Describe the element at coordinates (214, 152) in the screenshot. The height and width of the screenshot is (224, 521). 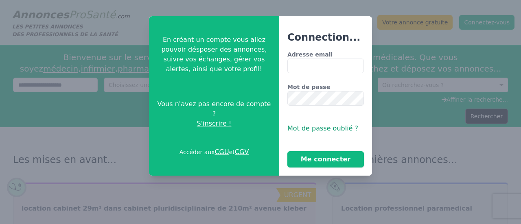
I see `p: Accéder aux et` at that location.